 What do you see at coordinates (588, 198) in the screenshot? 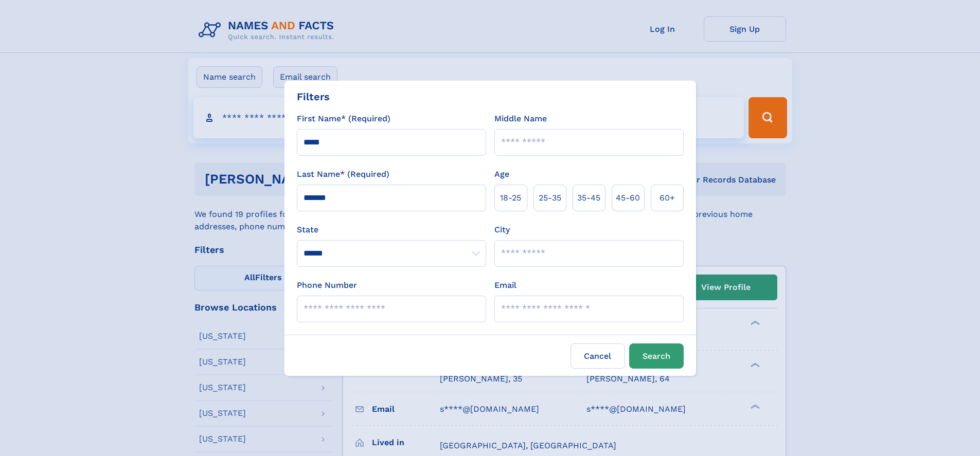
I see `span: 35‑45` at bounding box center [588, 198].